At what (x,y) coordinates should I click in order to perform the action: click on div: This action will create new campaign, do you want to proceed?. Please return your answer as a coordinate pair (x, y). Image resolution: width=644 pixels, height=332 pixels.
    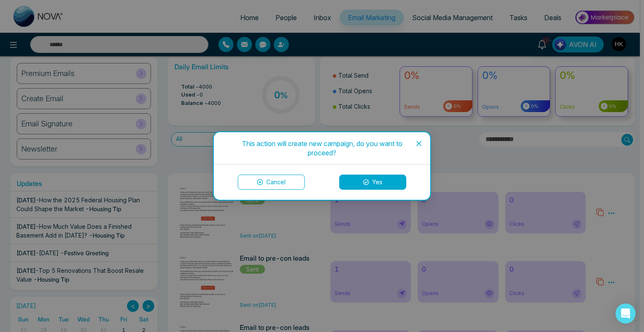
    Looking at the image, I should click on (322, 148).